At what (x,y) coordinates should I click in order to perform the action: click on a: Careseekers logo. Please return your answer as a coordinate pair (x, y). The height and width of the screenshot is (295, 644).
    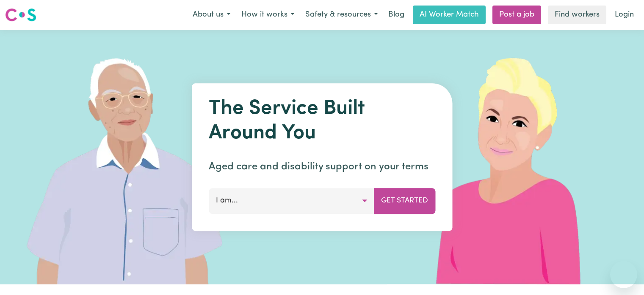
    Looking at the image, I should click on (21, 15).